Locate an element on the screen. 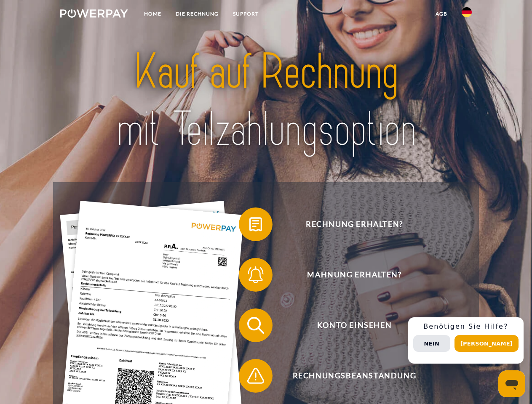 Image resolution: width=532 pixels, height=404 pixels. span: Konto einsehen is located at coordinates (355, 326).